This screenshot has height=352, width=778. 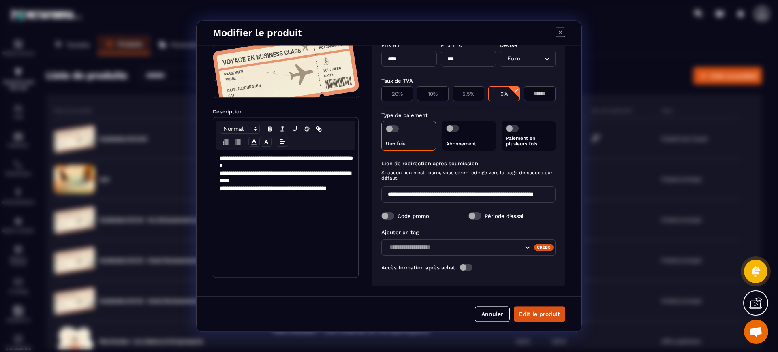 I want to click on label: Prix TTC, so click(x=451, y=45).